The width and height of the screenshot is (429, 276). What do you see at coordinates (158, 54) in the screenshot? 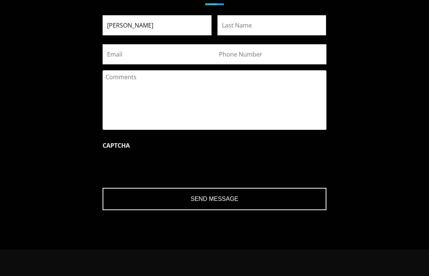
I see `input: Email` at bounding box center [158, 54].